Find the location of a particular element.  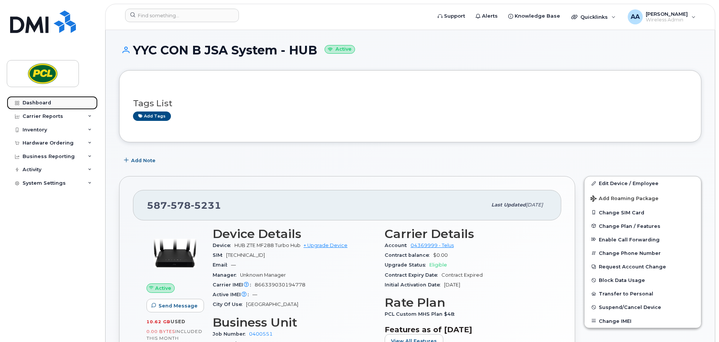

h3: Business Unit is located at coordinates (294, 323).